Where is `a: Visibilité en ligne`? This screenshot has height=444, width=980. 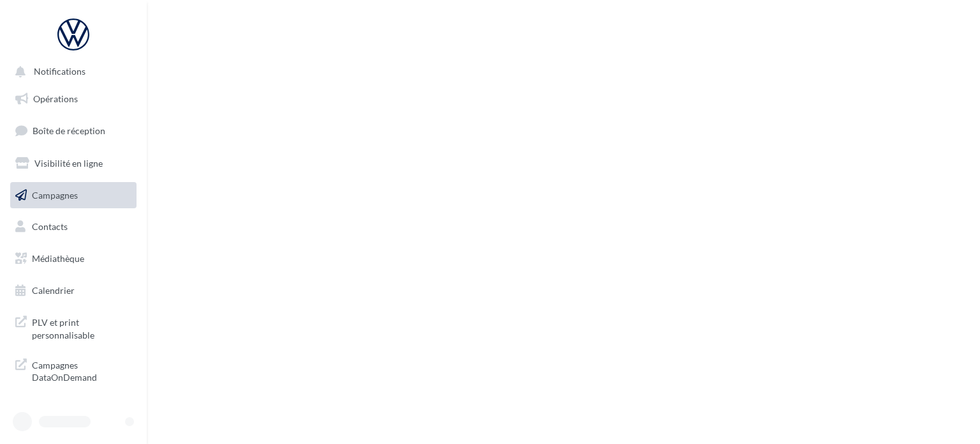
a: Visibilité en ligne is located at coordinates (74, 164).